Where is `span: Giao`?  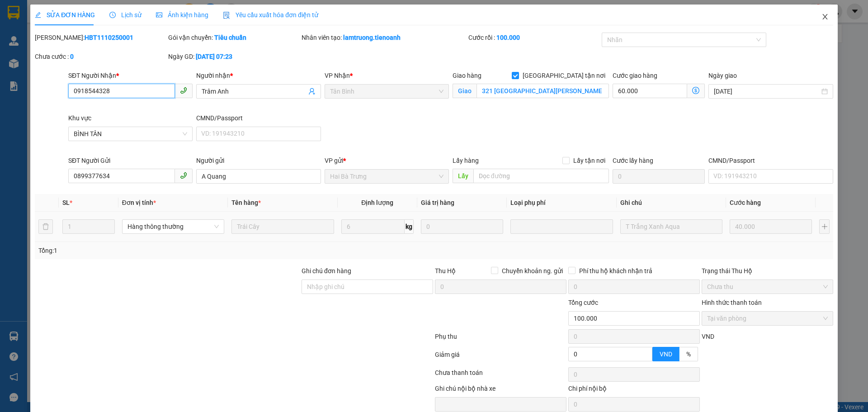 span: Giao is located at coordinates (465, 91).